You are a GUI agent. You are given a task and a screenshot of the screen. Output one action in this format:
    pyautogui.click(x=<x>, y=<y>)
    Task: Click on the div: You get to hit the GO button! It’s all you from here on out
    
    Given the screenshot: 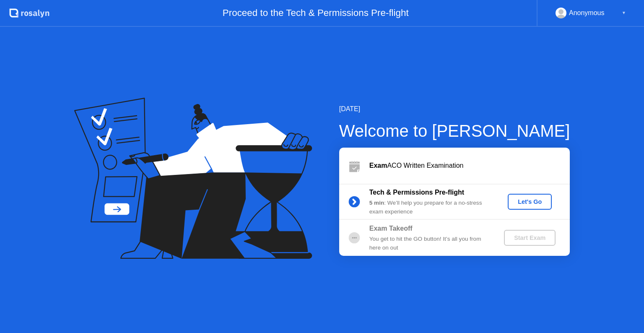 What is the action you would take?
    pyautogui.click(x=430, y=243)
    